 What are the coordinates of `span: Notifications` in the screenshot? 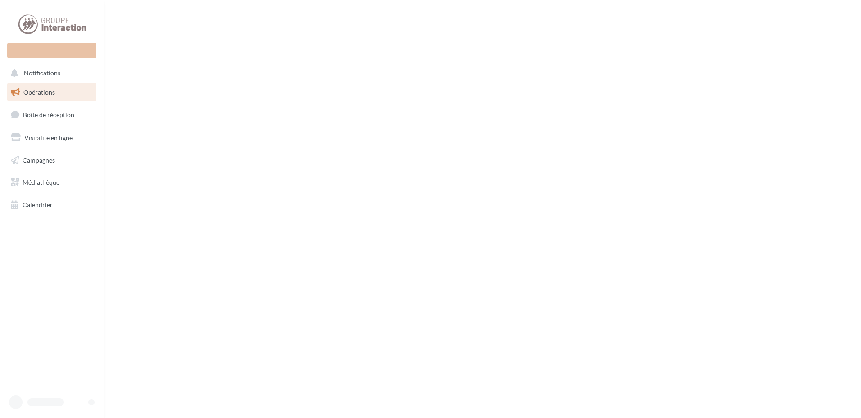 It's located at (42, 73).